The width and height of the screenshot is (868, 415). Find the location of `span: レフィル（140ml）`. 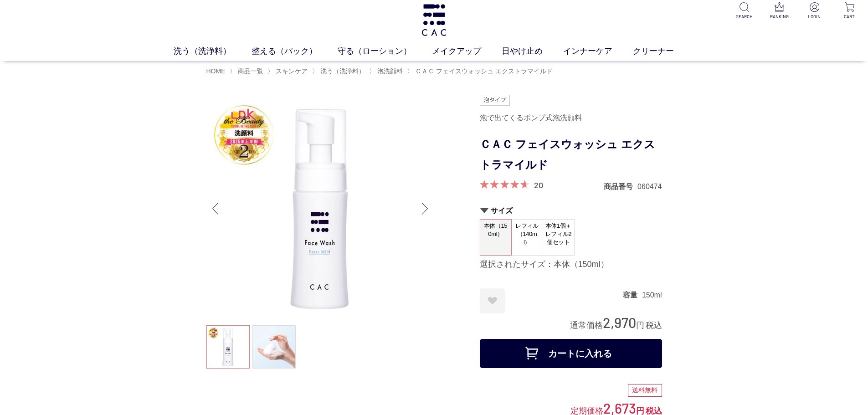

span: レフィル（140ml） is located at coordinates (527, 234).